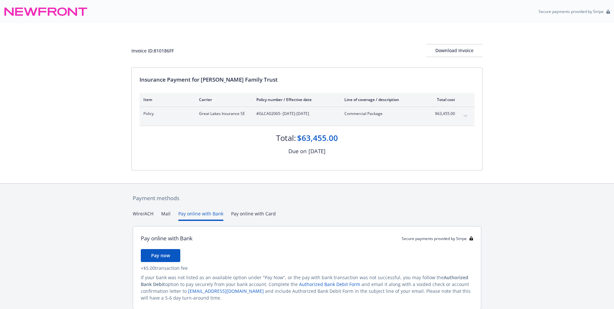 This screenshot has height=309, width=614. Describe the element at coordinates (286, 138) in the screenshot. I see `div: Total:` at that location.